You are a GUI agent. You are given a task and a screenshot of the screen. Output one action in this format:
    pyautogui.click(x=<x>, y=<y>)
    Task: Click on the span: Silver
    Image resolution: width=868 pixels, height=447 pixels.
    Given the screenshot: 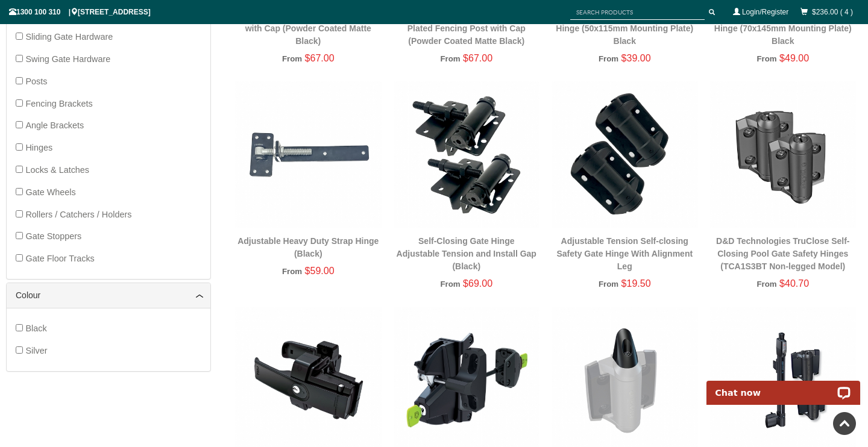 What is the action you would take?
    pyautogui.click(x=36, y=351)
    